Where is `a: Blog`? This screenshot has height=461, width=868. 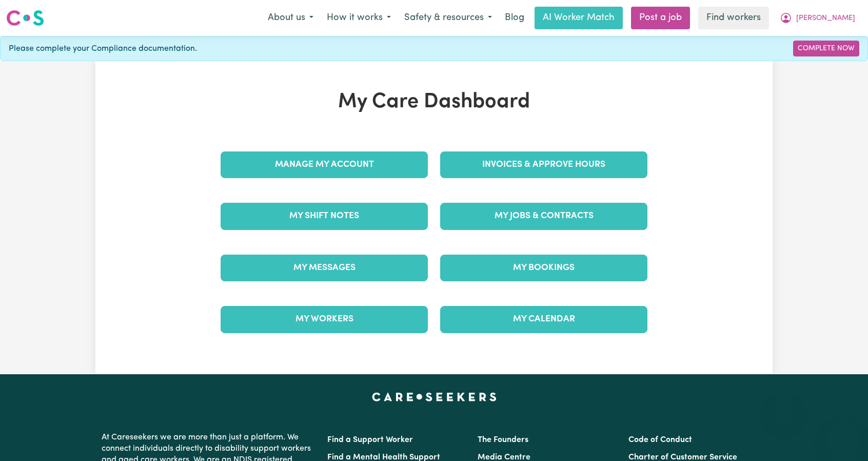 a: Blog is located at coordinates (514, 18).